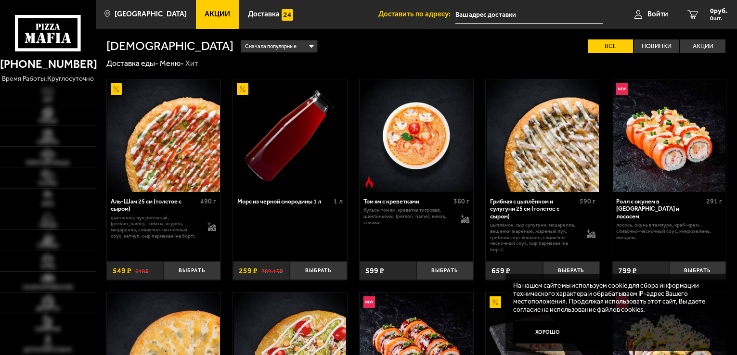  I want to click on span: 599 ₽, so click(374, 271).